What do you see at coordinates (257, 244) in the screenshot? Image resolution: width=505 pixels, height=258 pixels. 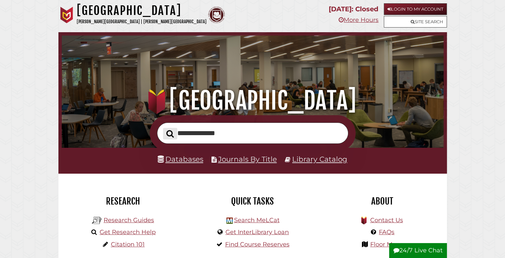 I see `a: Find Course Reserves` at bounding box center [257, 244].